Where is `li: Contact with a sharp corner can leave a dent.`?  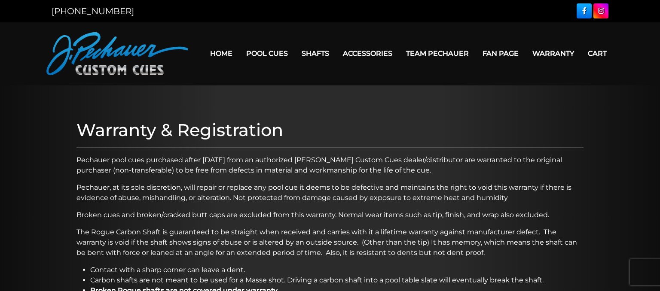
li: Contact with a sharp corner can leave a dent. is located at coordinates (337, 270).